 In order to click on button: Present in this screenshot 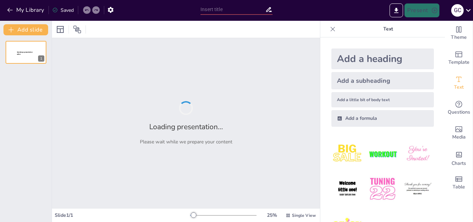, I will do `click(421, 10)`.